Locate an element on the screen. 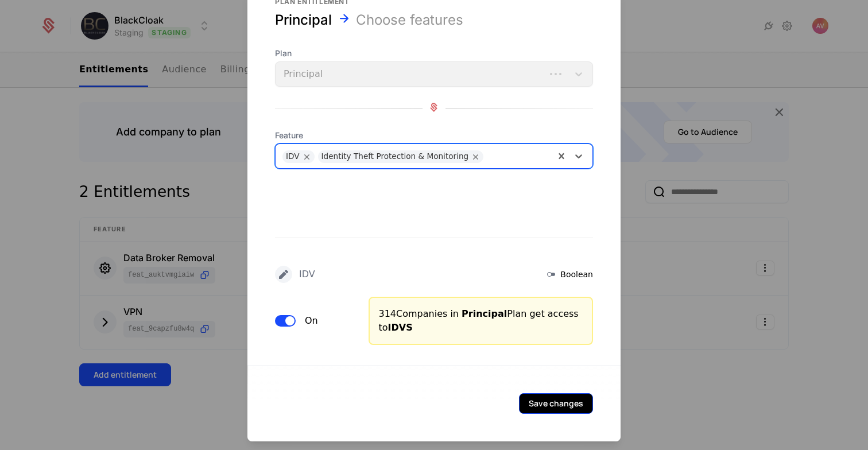 Image resolution: width=868 pixels, height=450 pixels. span: IDVS is located at coordinates (401, 327).